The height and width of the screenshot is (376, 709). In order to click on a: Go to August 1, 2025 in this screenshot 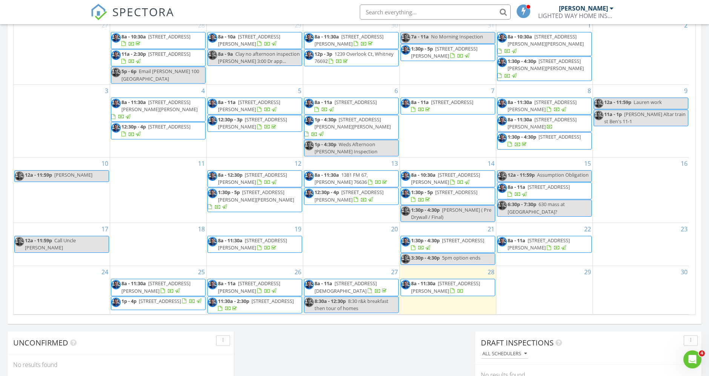, I will do `click(589, 25)`.